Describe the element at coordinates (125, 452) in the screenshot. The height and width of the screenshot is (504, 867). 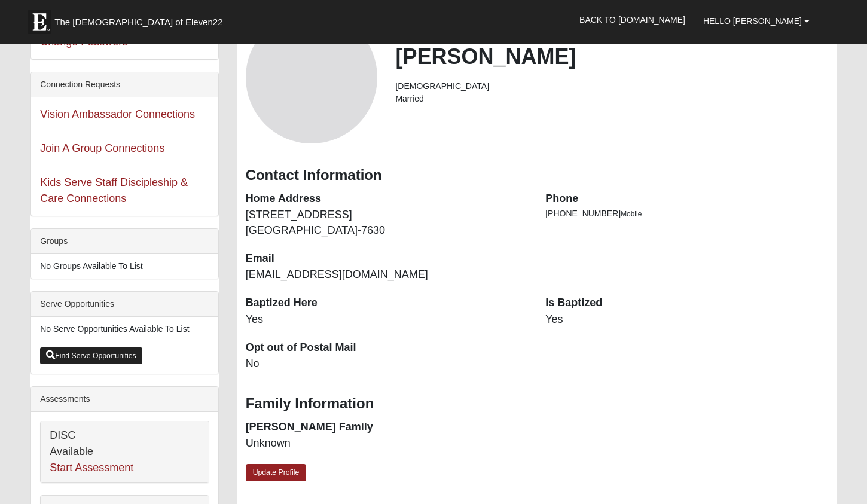
I see `div: DISC Available` at that location.